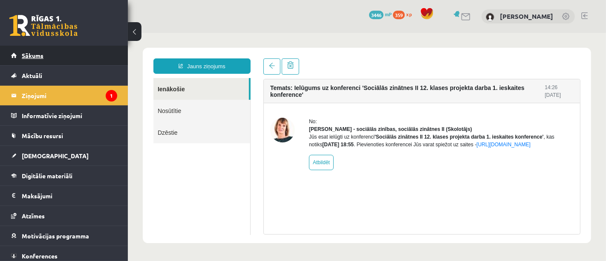 This screenshot has height=261, width=606. What do you see at coordinates (64, 75) in the screenshot?
I see `a: Aktuāli` at bounding box center [64, 75].